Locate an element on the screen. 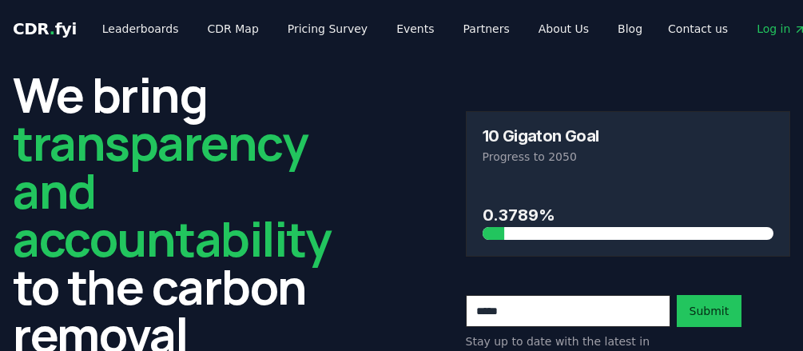  span: transparency and accountability is located at coordinates (172, 190).